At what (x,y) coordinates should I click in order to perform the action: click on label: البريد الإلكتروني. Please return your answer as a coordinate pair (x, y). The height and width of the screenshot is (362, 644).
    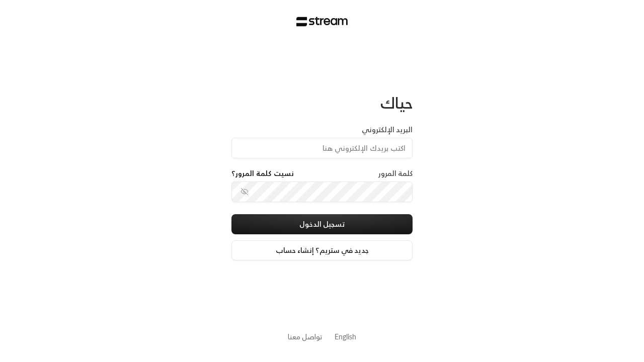
    Looking at the image, I should click on (387, 130).